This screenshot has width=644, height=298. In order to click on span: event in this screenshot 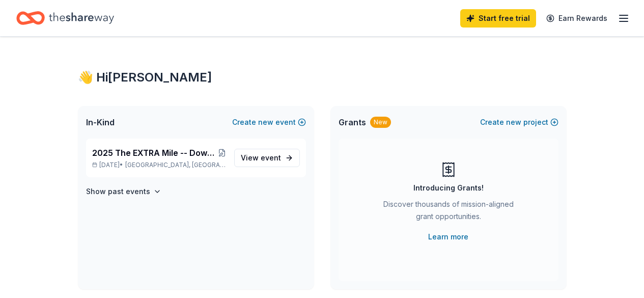, I will do `click(270, 157)`.